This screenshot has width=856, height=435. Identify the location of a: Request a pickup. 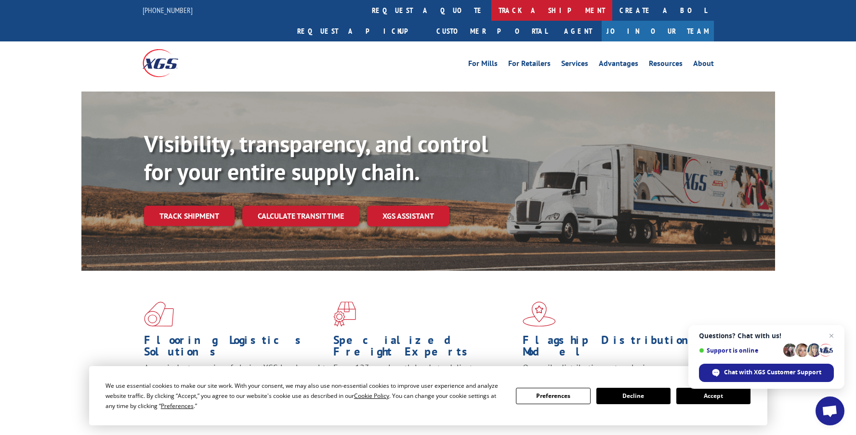
(359, 31).